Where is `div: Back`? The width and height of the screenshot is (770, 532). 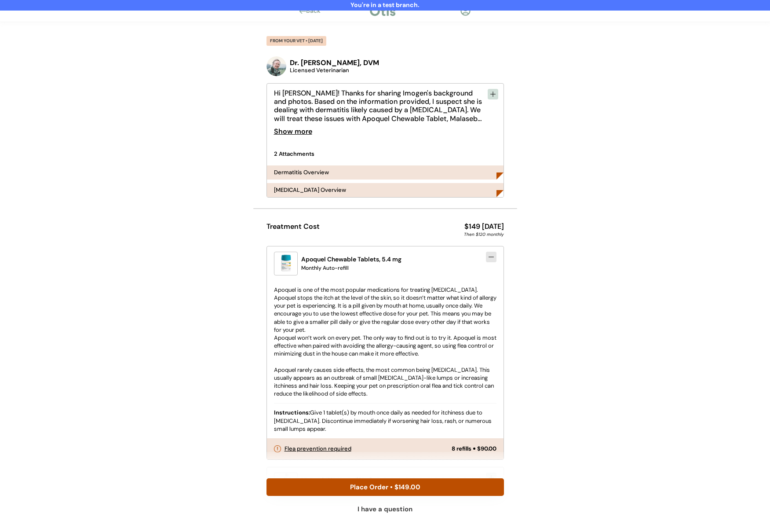 div: Back is located at coordinates (316, 11).